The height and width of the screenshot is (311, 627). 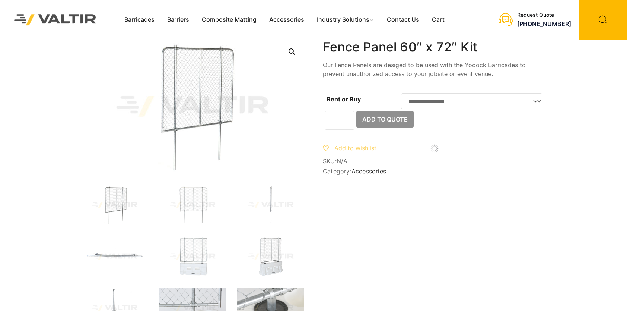 What do you see at coordinates (178, 20) in the screenshot?
I see `a: Barriers` at bounding box center [178, 20].